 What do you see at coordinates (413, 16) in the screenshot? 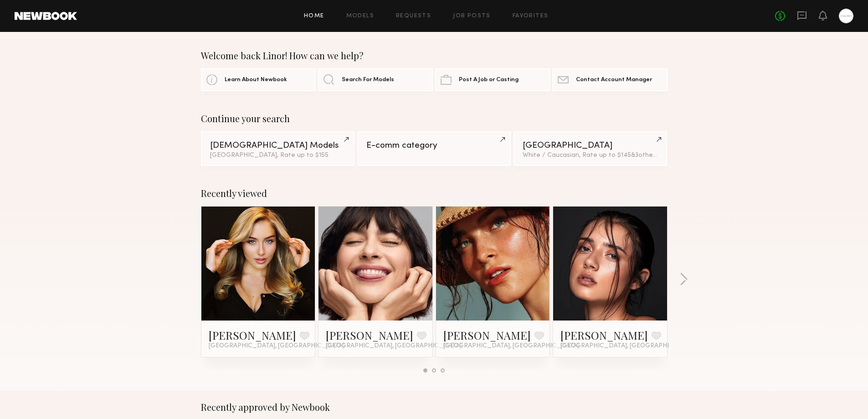
I see `a: Requests` at bounding box center [413, 16].